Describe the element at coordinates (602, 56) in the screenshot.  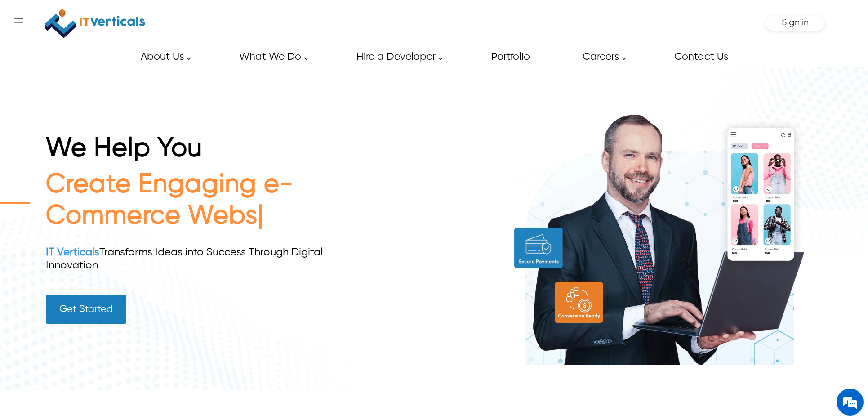
I see `a: Careers` at that location.